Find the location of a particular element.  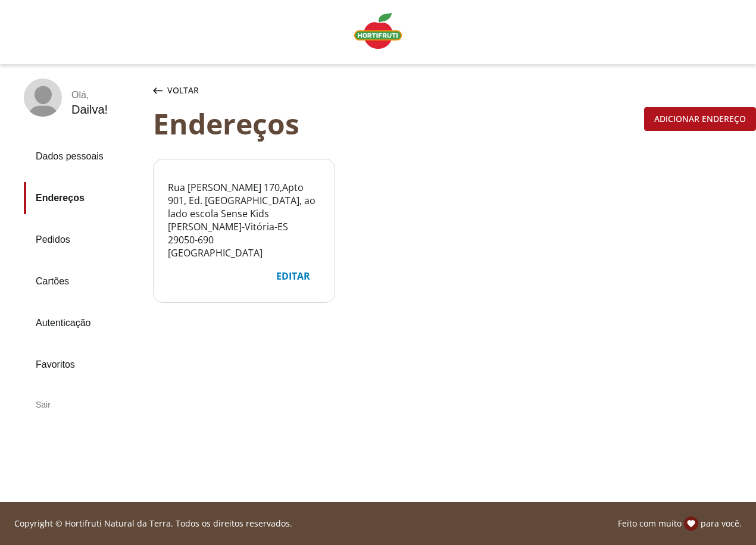

div: Linha de sessão is located at coordinates (378, 523).